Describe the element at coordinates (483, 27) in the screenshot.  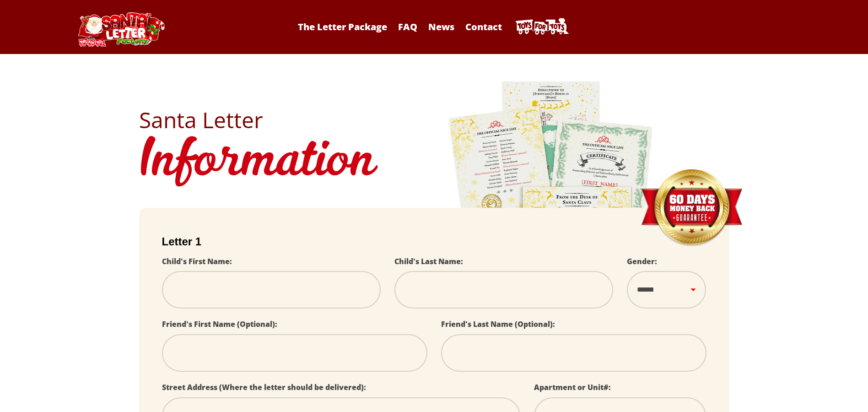
I see `a: Contact` at that location.